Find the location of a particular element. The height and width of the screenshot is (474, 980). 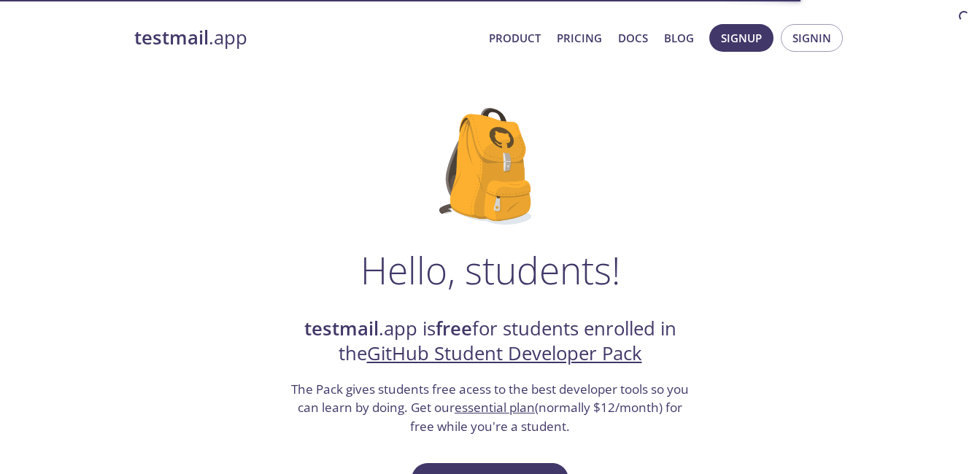

button: Signup is located at coordinates (741, 38).